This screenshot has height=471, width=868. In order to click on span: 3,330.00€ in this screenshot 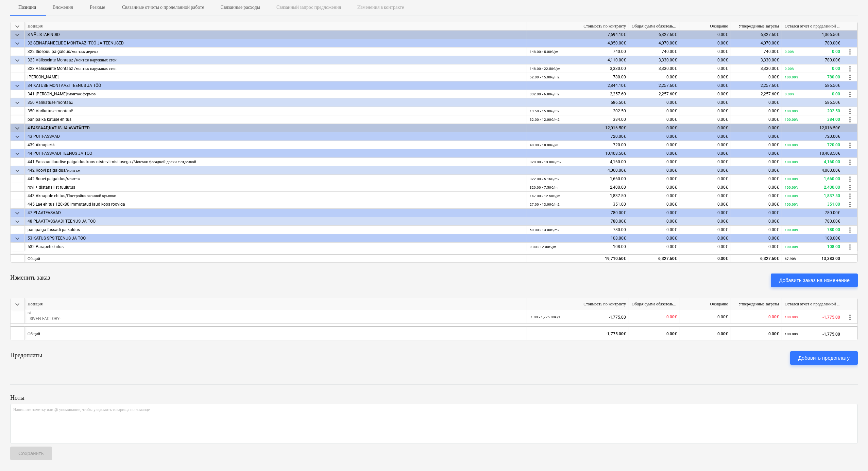, I will do `click(668, 68)`.